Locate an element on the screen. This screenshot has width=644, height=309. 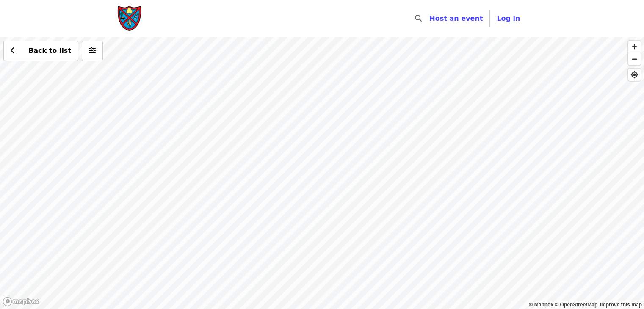
span: Log in is located at coordinates (508, 18).